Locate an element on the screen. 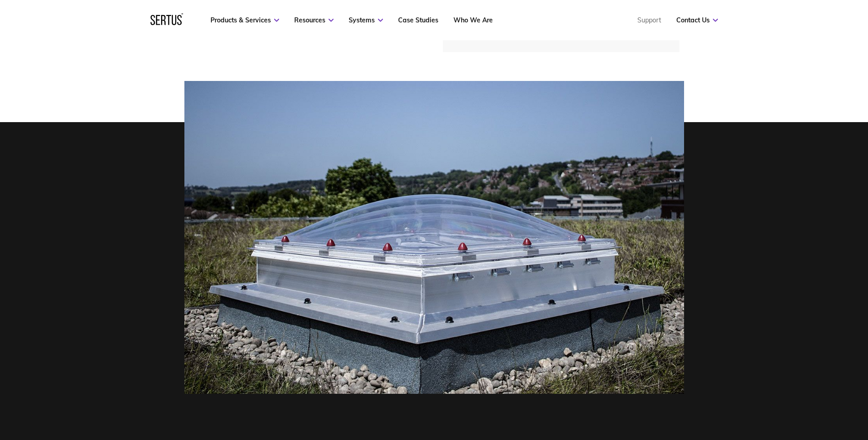 This screenshot has width=868, height=440. a: Case Studies is located at coordinates (418, 20).